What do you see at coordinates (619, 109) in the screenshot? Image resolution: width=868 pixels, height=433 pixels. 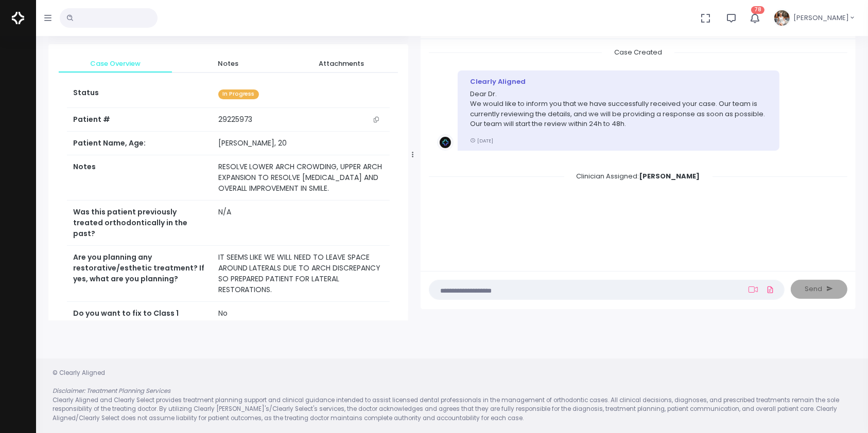 I see `p: Dear Dr. We would like to inform you that we have successfully received your case. Our team is cu...` at bounding box center [619, 109].